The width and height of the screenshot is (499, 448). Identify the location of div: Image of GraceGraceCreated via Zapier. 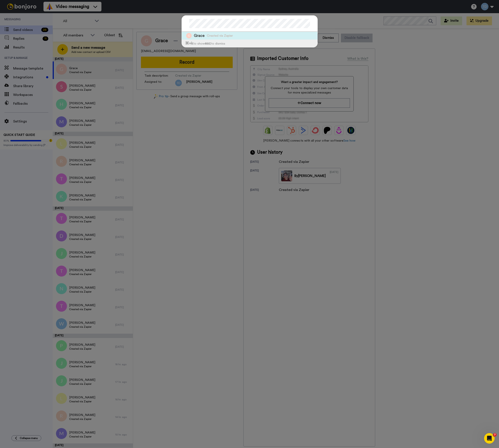
(250, 35).